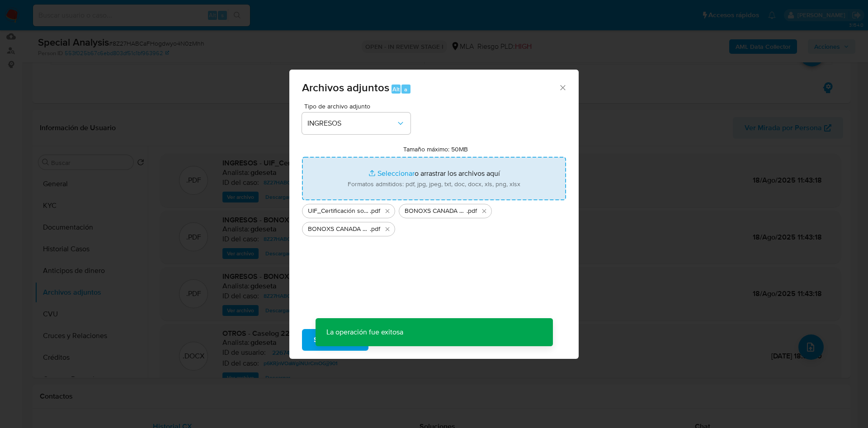  Describe the element at coordinates (335, 340) in the screenshot. I see `span: Subir archivo` at that location.